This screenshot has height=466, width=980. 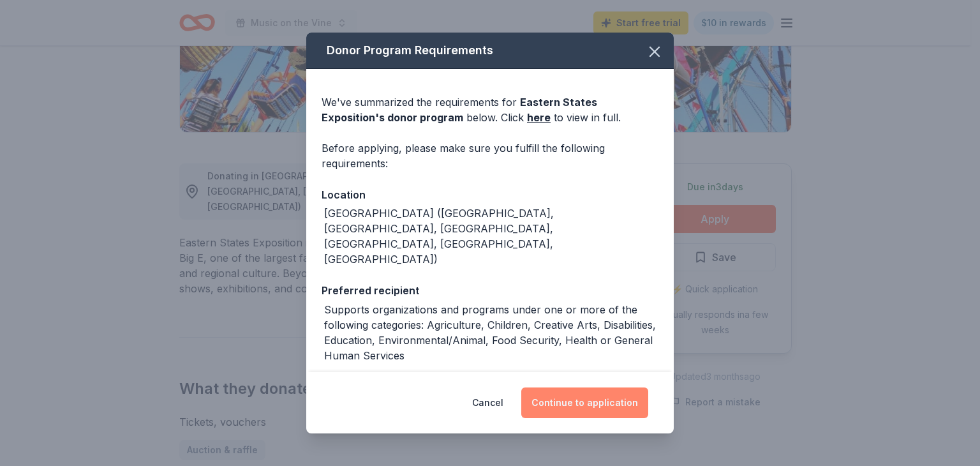 What do you see at coordinates (490, 156) in the screenshot?
I see `div: Before applying, please make sure you fulfill the following requirements:` at bounding box center [490, 156].